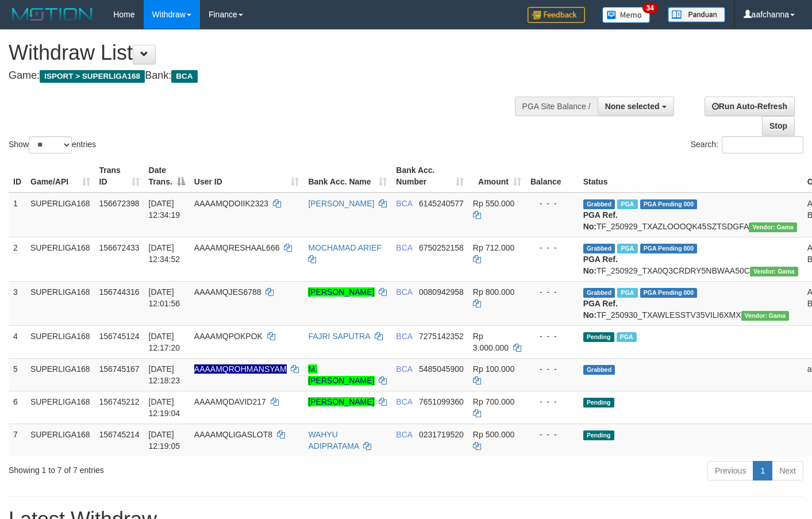 Image resolution: width=812 pixels, height=519 pixels. I want to click on span: 156745167, so click(120, 369).